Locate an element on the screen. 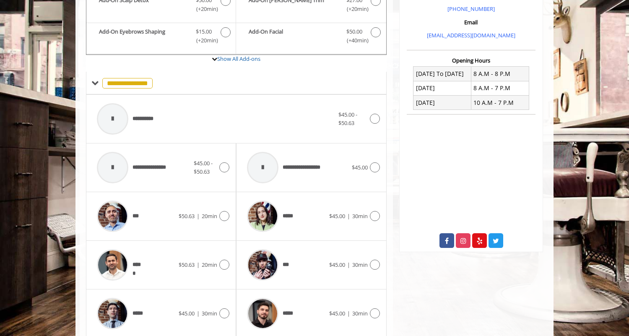 This screenshot has height=336, width=629. a: Show All Add-ons is located at coordinates (239, 59).